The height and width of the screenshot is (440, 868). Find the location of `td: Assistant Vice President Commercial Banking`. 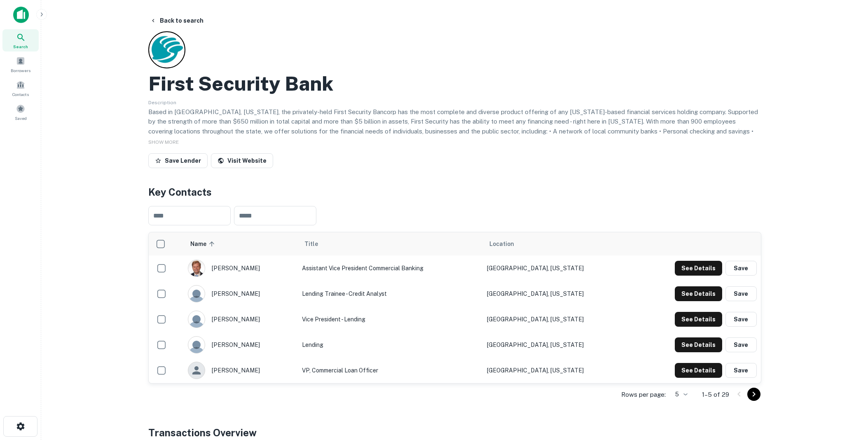

td: Assistant Vice President Commercial Banking is located at coordinates (390, 268).